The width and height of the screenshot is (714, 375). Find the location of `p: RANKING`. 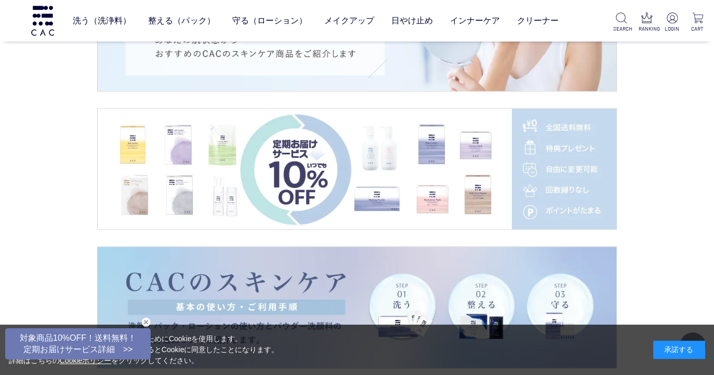

p: RANKING is located at coordinates (646, 29).